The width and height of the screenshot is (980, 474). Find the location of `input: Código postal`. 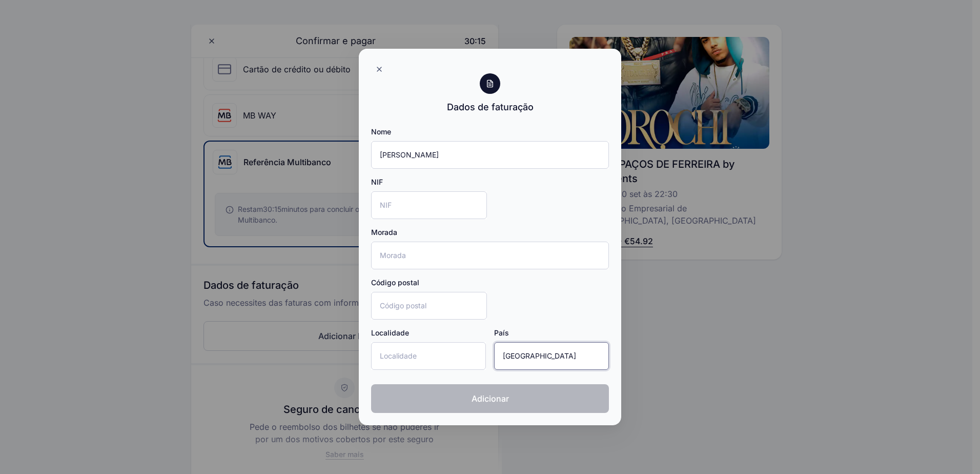

input: Código postal is located at coordinates (429, 306).